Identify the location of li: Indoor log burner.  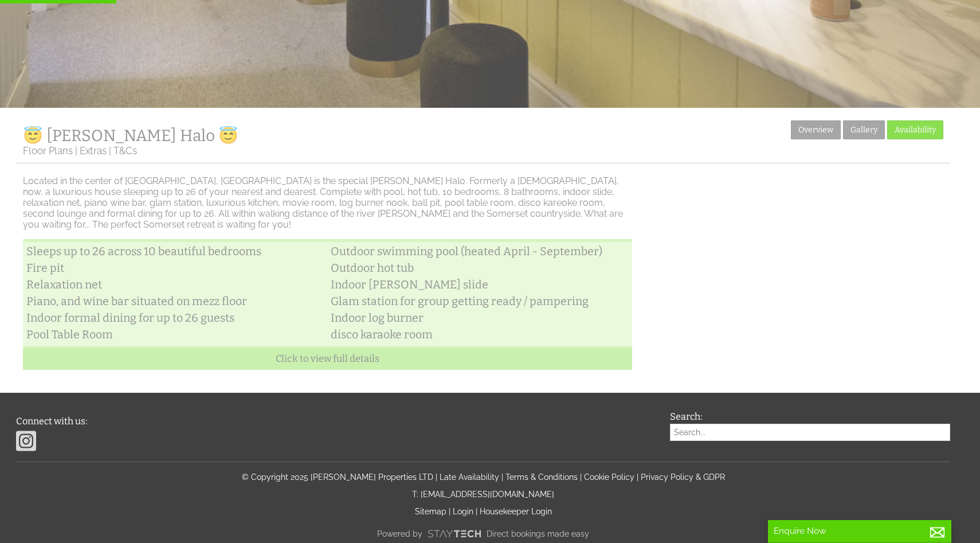
(479, 318).